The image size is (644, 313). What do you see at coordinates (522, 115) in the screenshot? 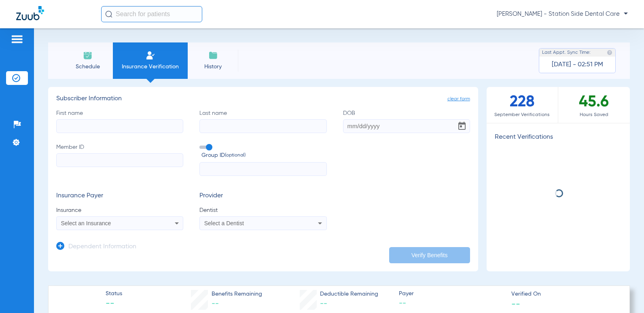
I see `span: September Verifications` at bounding box center [522, 115].